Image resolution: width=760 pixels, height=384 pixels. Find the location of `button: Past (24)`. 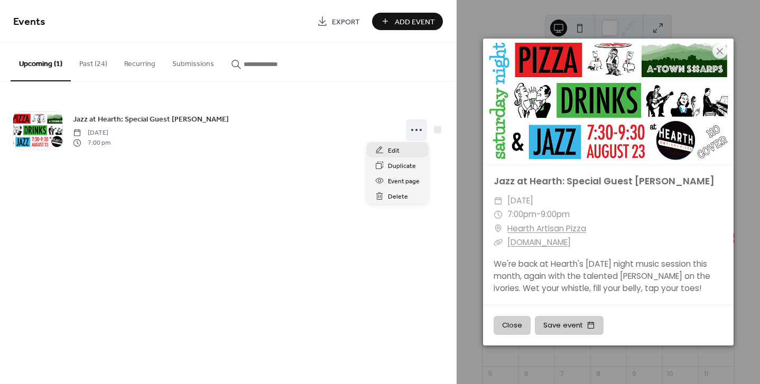

button: Past (24) is located at coordinates (93, 61).